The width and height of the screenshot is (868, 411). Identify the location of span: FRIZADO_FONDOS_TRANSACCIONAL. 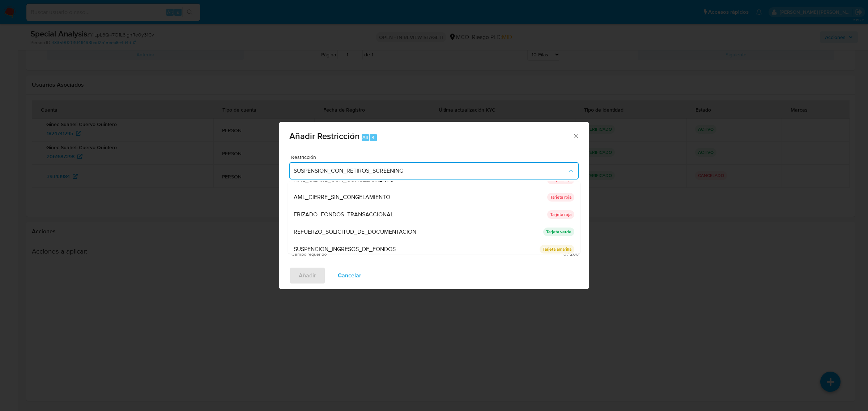
(344, 214).